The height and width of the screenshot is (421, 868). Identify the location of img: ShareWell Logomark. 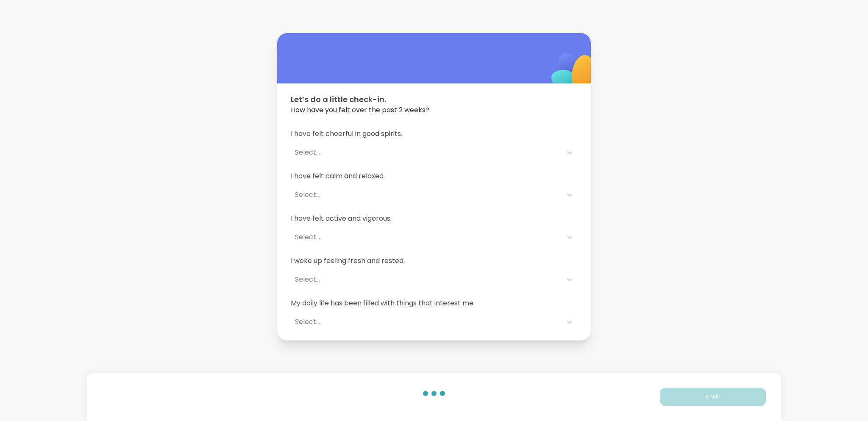
(574, 73).